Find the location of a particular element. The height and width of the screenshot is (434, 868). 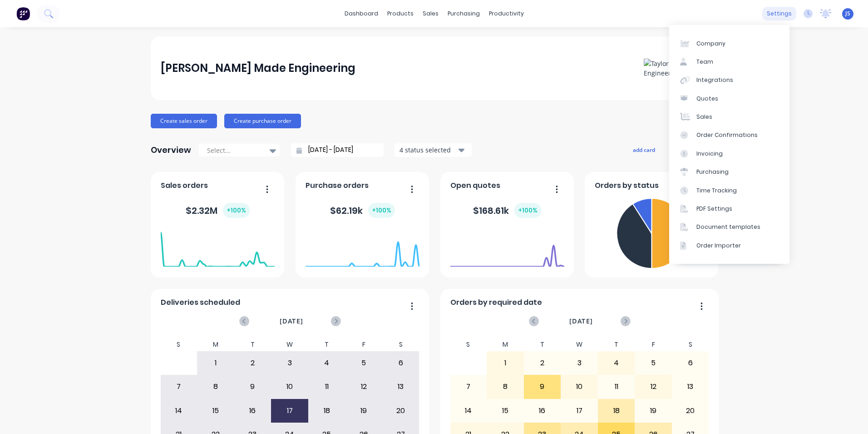

div: settings is located at coordinates (779, 14).